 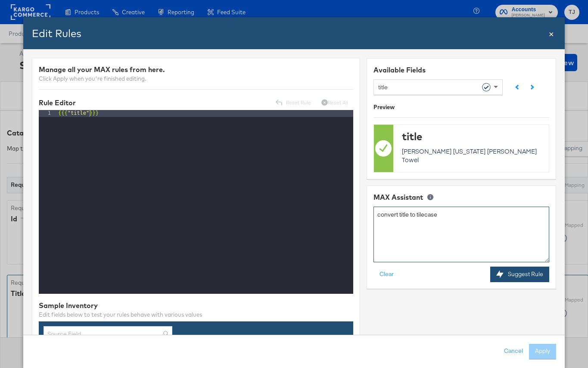 I want to click on button: Suggest Rule, so click(x=520, y=274).